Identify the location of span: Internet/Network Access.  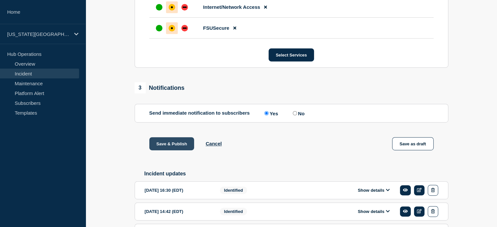
(232, 7).